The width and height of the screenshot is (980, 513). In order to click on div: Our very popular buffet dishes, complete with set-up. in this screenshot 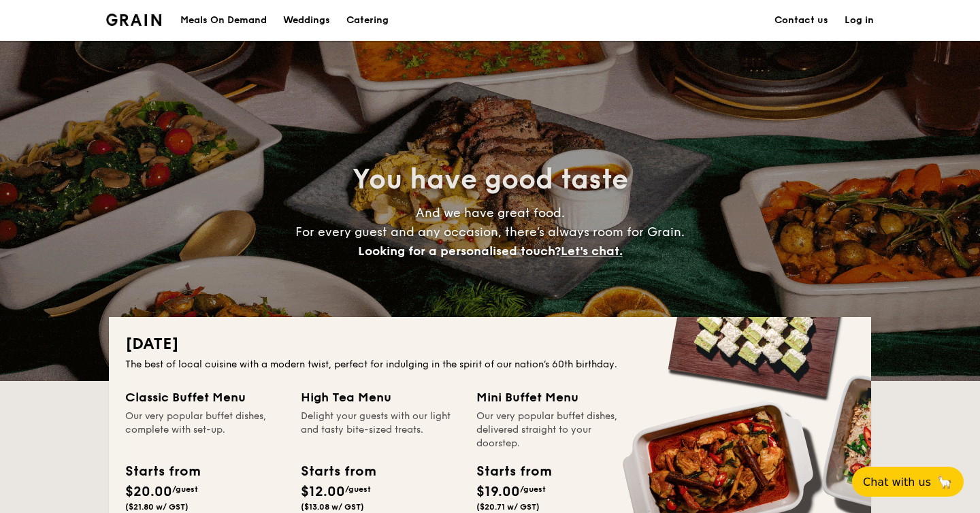, I will do `click(205, 431)`.